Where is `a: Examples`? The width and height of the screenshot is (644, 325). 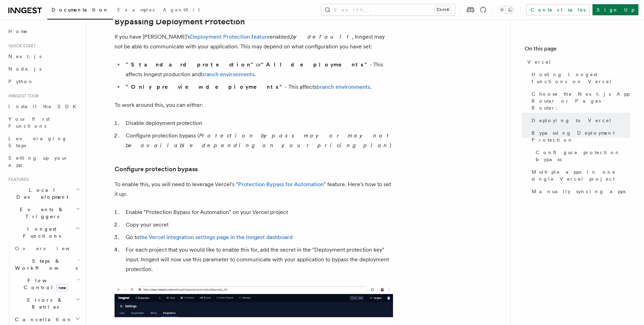
a: Examples is located at coordinates (136, 10).